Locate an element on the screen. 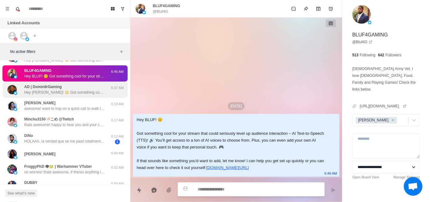 The image size is (430, 202). button: Add media is located at coordinates (169, 190).